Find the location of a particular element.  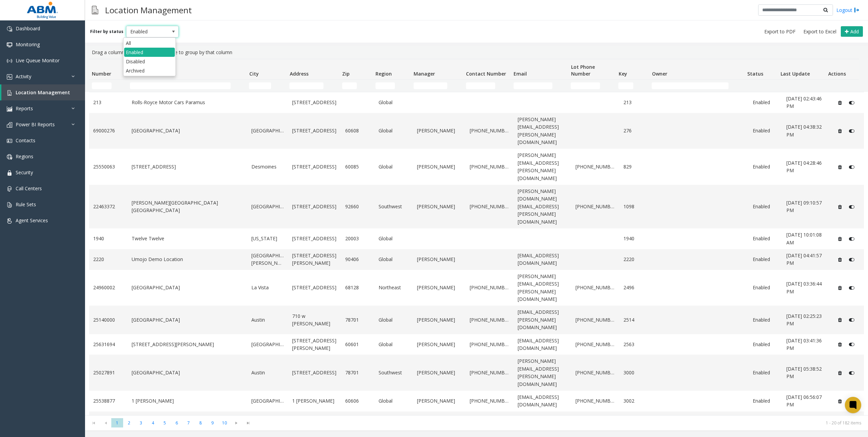

span: Last Update is located at coordinates (795, 74).